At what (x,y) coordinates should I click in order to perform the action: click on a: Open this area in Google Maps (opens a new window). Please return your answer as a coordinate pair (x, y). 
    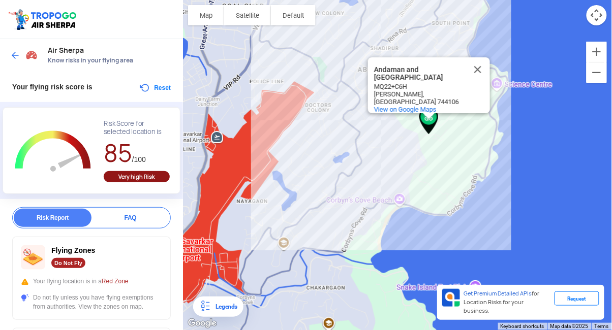
    Looking at the image, I should click on (202, 324).